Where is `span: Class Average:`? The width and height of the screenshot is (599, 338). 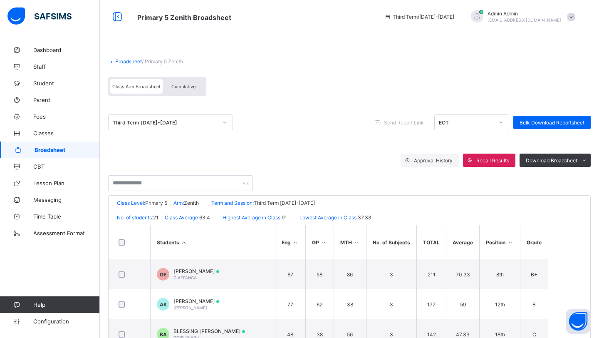 span: Class Average: is located at coordinates (182, 217).